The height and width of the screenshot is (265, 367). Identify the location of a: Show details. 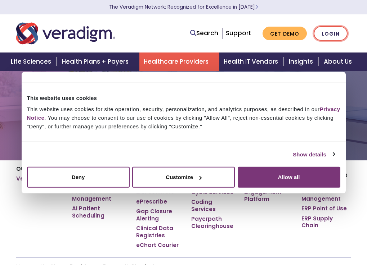
(314, 155).